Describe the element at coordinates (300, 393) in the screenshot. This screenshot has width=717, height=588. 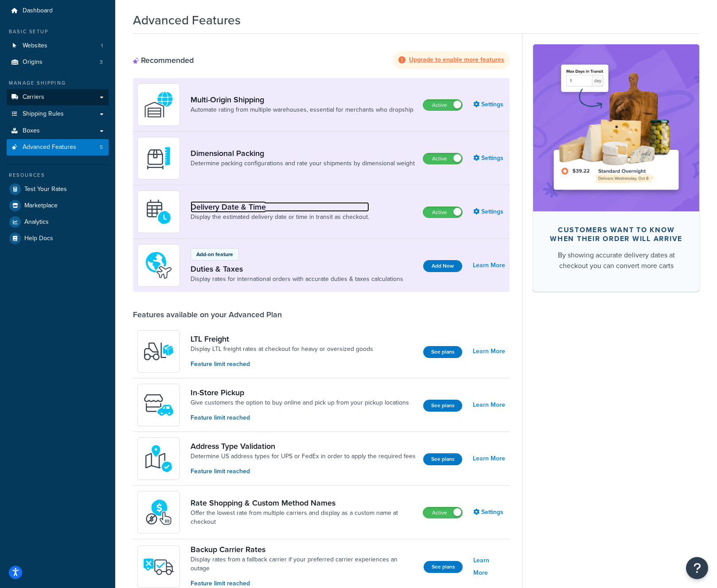
I see `a: In-Store Pickup` at that location.